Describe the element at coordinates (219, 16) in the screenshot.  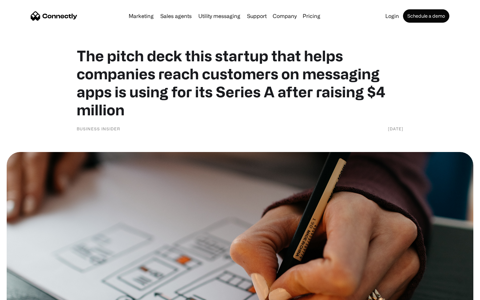
I see `a: Utility messaging` at that location.